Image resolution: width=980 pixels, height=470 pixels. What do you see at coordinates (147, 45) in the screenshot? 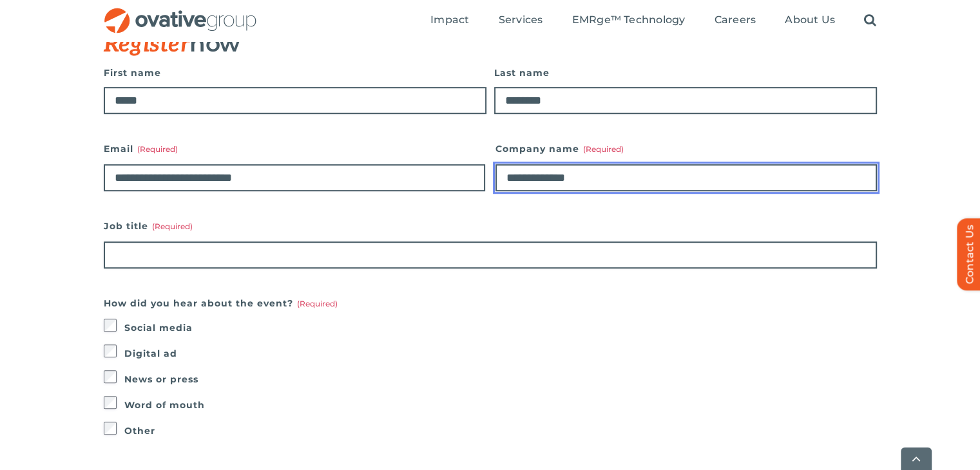
I see `span: Register` at bounding box center [147, 45].